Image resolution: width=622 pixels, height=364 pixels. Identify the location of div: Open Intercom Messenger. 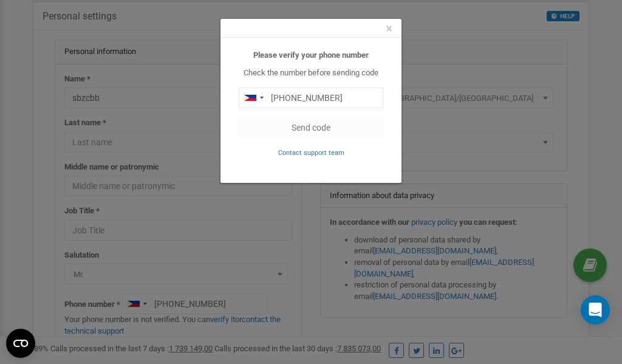
(595, 310).